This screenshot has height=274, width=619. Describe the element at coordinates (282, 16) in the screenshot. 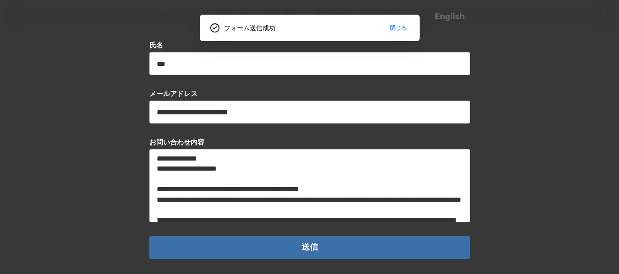

I see `a: 会社情報` at that location.